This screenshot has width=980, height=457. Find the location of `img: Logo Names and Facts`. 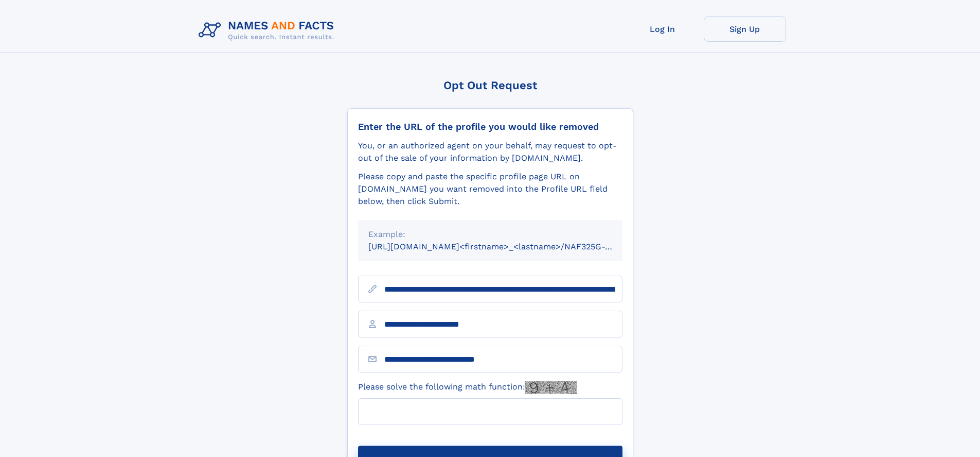

img: Logo Names and Facts is located at coordinates (269, 31).